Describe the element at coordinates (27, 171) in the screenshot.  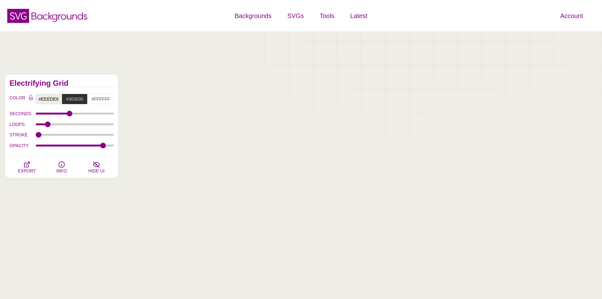
I see `span: EXPORT` at that location.